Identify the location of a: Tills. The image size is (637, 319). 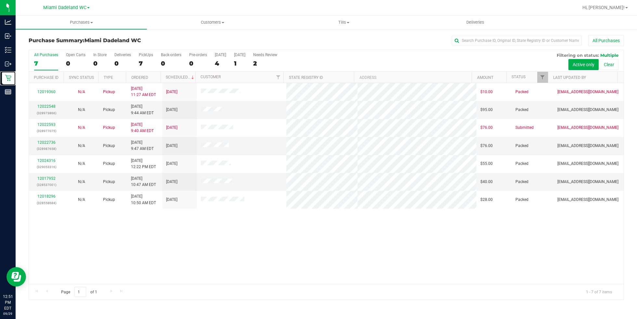
(344, 22).